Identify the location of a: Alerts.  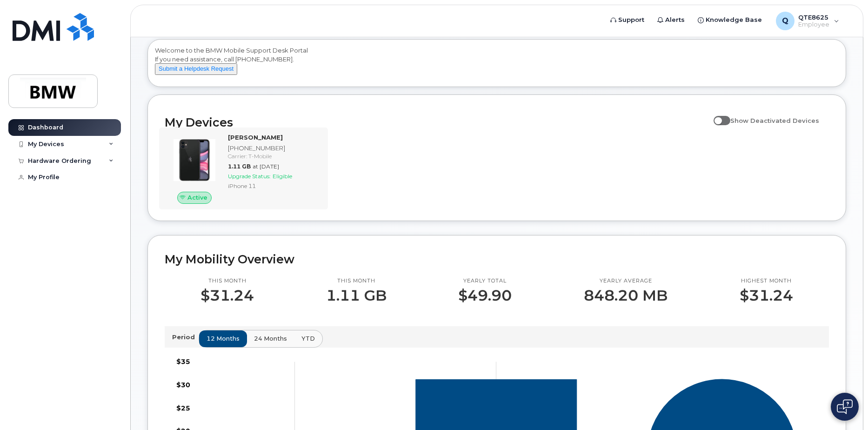
(671, 20).